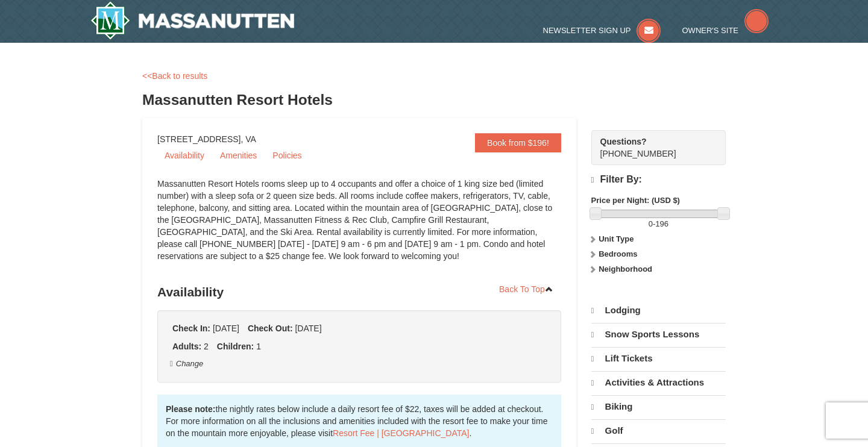 The width and height of the screenshot is (868, 447). Describe the element at coordinates (658, 359) in the screenshot. I see `a: Lift Tickets` at that location.